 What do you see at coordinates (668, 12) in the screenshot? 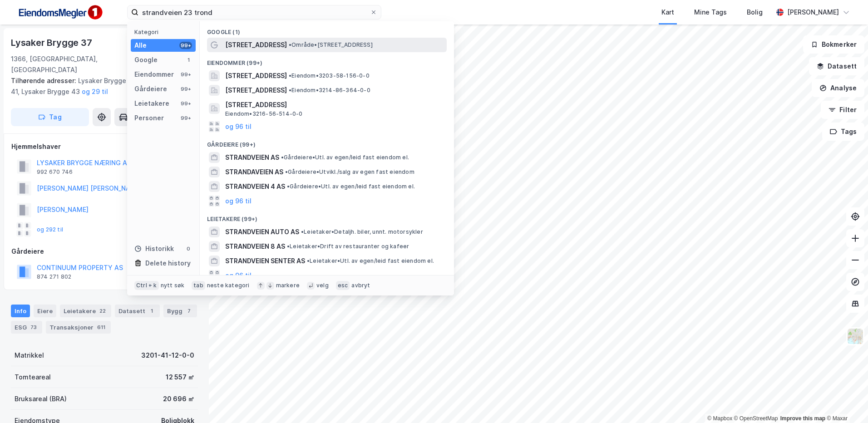
I see `div: Kart` at bounding box center [668, 12].